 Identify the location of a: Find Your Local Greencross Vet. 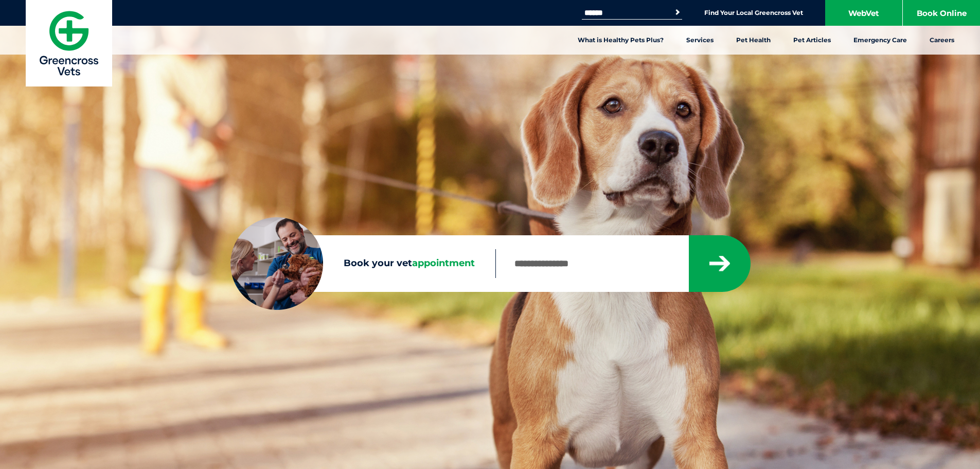
(754, 13).